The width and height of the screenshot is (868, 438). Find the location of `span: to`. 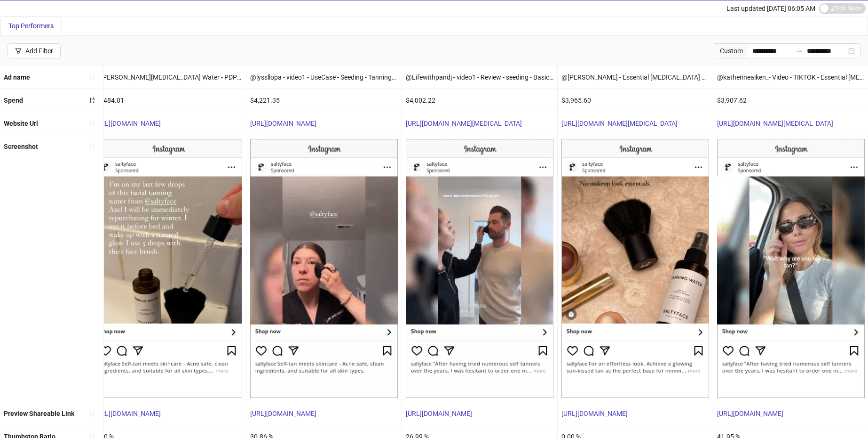

span: to is located at coordinates (800, 51).